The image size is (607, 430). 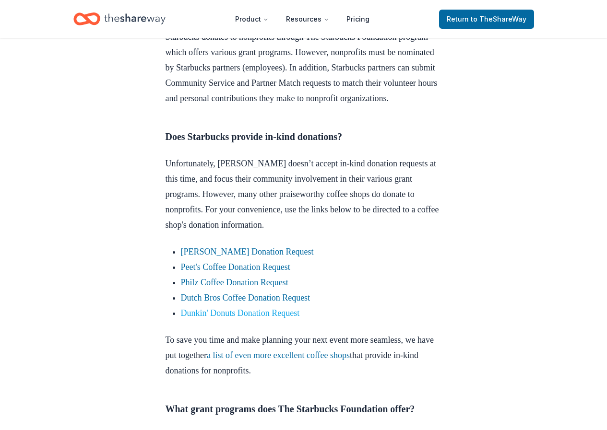 I want to click on button: Product, so click(x=252, y=19).